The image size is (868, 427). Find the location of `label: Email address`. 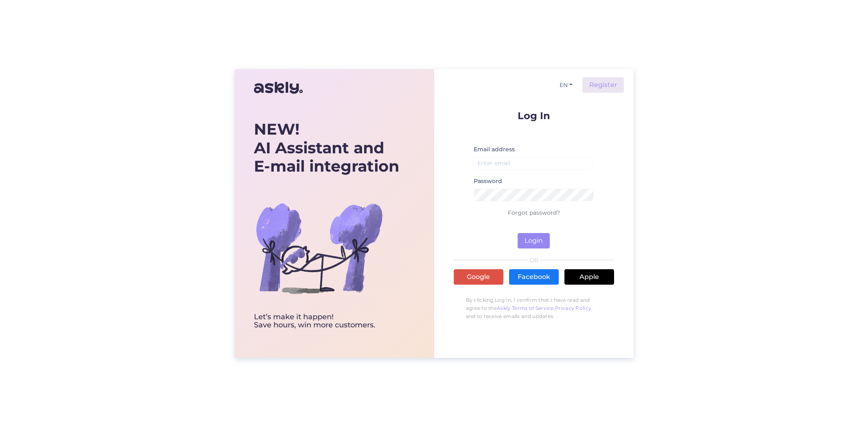

label: Email address is located at coordinates (494, 149).